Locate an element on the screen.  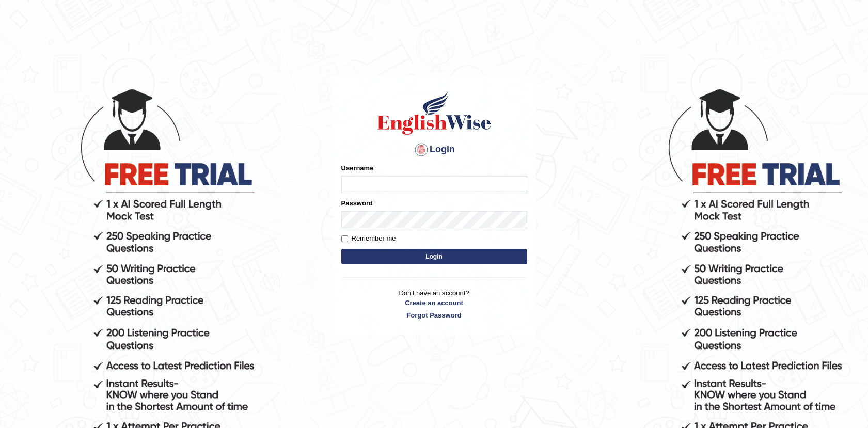
input: Remember me is located at coordinates (344, 239).